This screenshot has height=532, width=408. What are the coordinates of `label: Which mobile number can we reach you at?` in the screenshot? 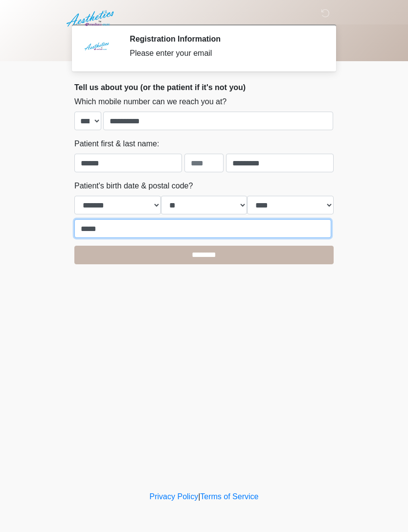 It's located at (150, 102).